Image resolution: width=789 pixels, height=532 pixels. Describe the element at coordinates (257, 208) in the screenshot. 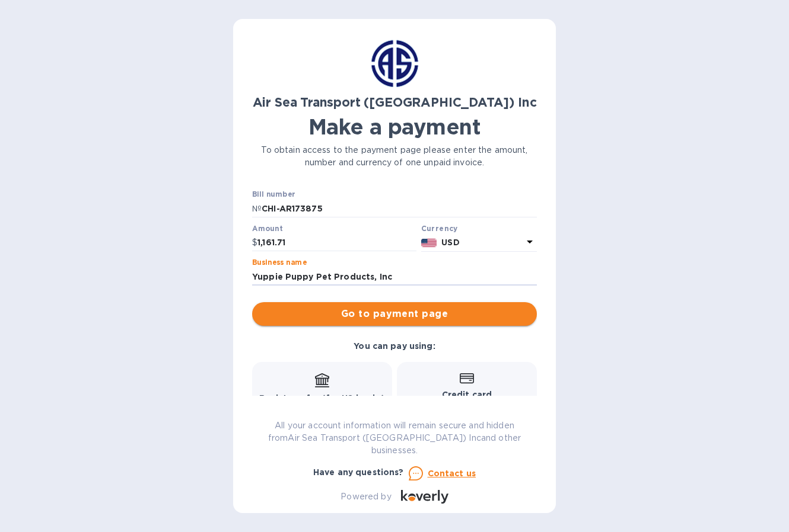

I see `p: №` at that location.